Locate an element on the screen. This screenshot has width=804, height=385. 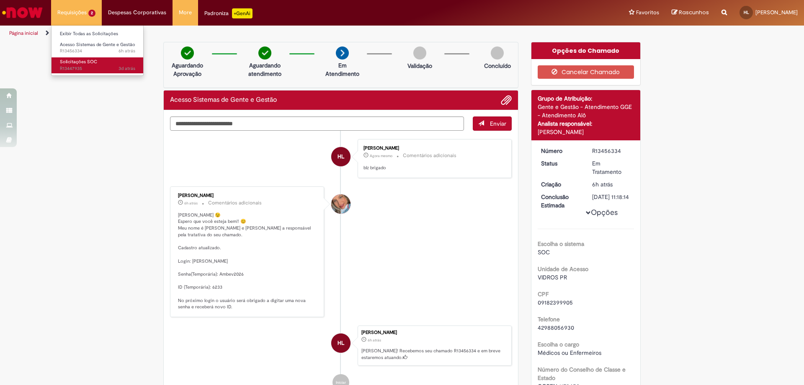
b: Escolha o sistema is located at coordinates (561, 244).